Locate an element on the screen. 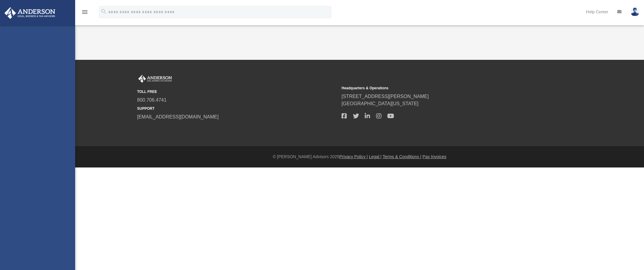  a: 800.706.4741 is located at coordinates (152, 100).